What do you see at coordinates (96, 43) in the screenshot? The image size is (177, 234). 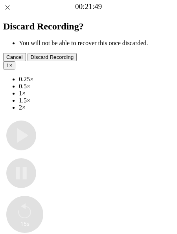 I see `li: You will not be able to recover this once discarded.` at bounding box center [96, 43].